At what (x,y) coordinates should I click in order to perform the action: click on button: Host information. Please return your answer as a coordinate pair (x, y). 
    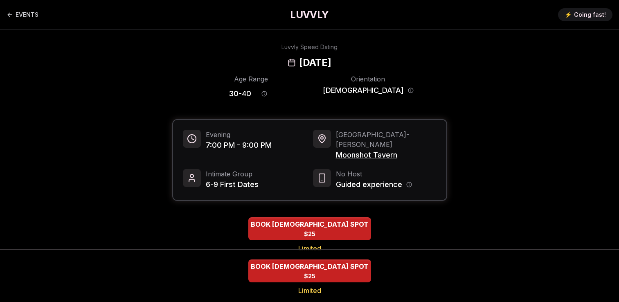
    Looking at the image, I should click on (409, 185).